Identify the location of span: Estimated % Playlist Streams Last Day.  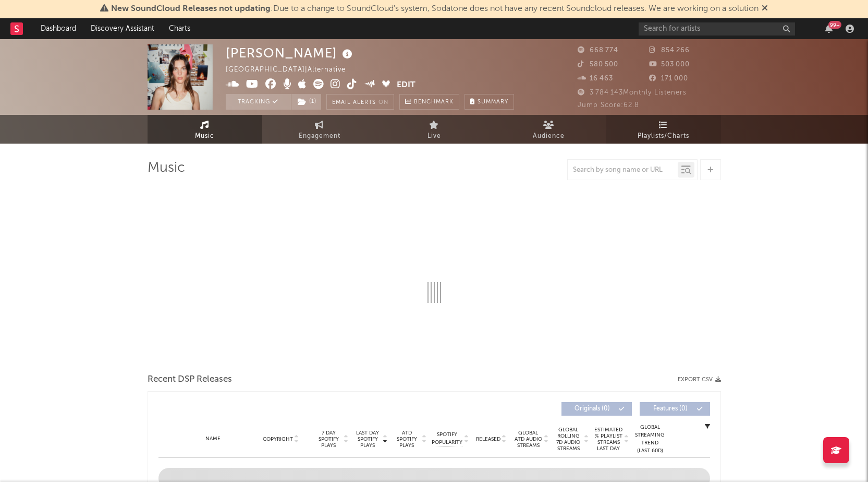
(608, 439).